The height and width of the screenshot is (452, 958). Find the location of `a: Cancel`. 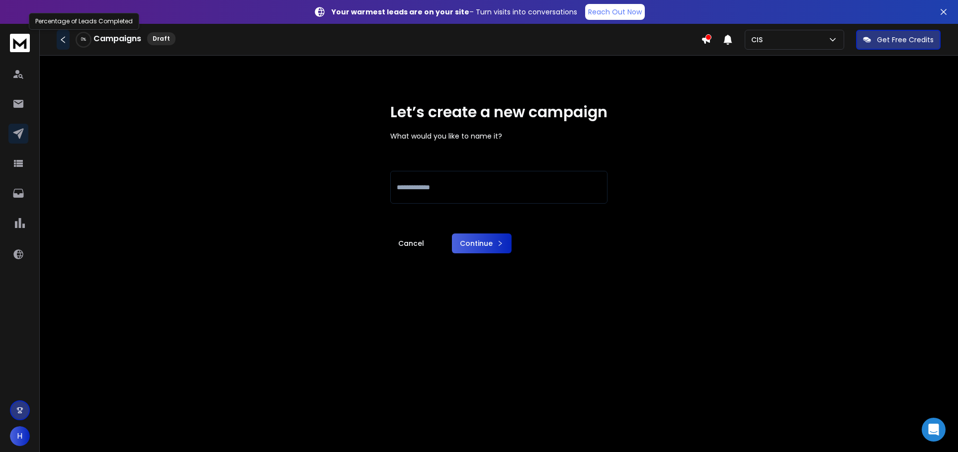

a: Cancel is located at coordinates (411, 243).